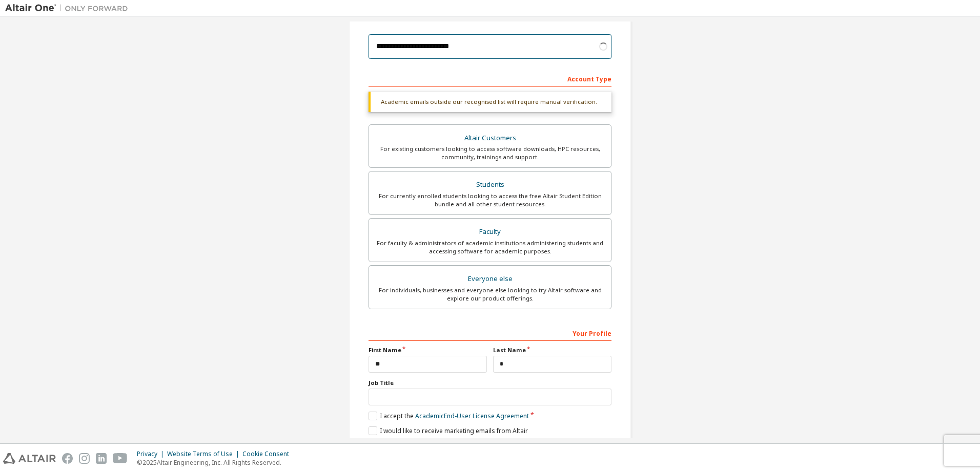 Image resolution: width=980 pixels, height=473 pixels. What do you see at coordinates (490, 279) in the screenshot?
I see `div: Everyone else` at bounding box center [490, 279].